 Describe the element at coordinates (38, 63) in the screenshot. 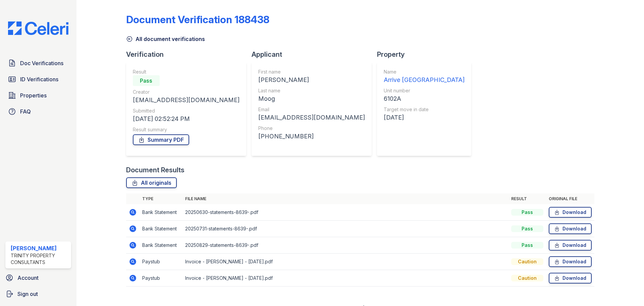

I see `a: Doc Verifications` at that location.